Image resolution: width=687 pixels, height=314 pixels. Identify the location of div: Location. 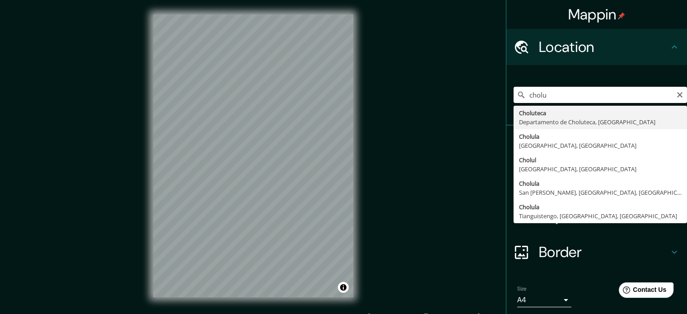
(597, 47).